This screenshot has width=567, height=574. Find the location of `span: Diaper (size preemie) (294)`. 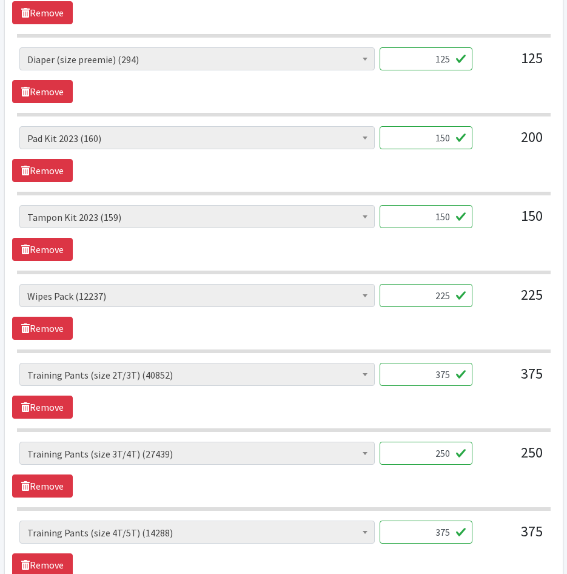

span: Diaper (size preemie) (294) is located at coordinates (197, 59).